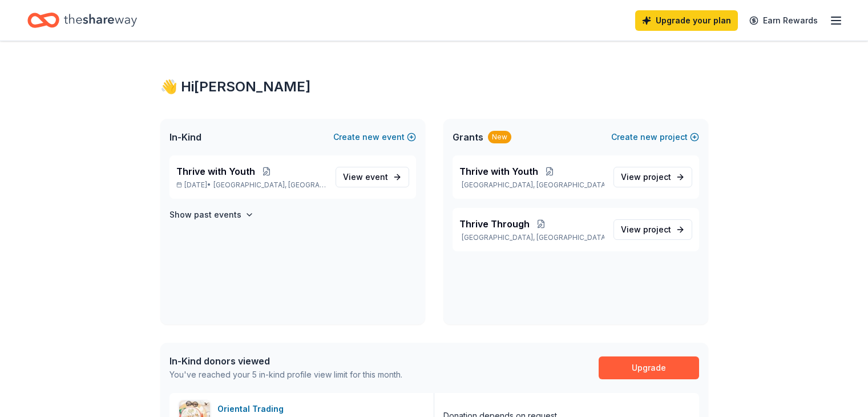 Image resolution: width=868 pixels, height=417 pixels. What do you see at coordinates (286, 375) in the screenshot?
I see `div: You've reached your 5 in-kind profile view limit for this month.` at bounding box center [286, 375].